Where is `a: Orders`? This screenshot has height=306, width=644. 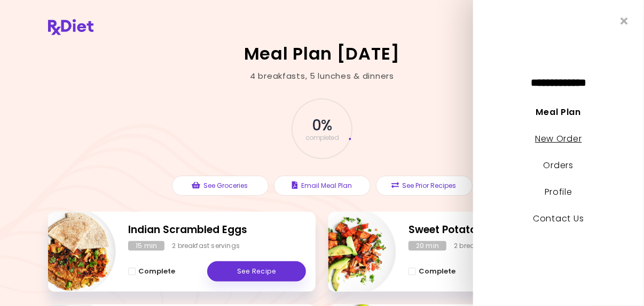 a: Orders is located at coordinates (558, 165).